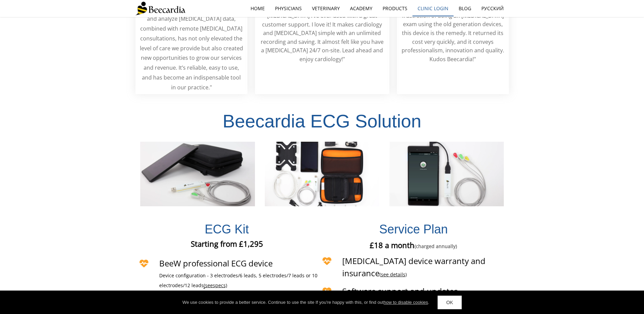 This screenshot has width=644, height=314. What do you see at coordinates (393, 274) in the screenshot?
I see `a: see details` at bounding box center [393, 274].